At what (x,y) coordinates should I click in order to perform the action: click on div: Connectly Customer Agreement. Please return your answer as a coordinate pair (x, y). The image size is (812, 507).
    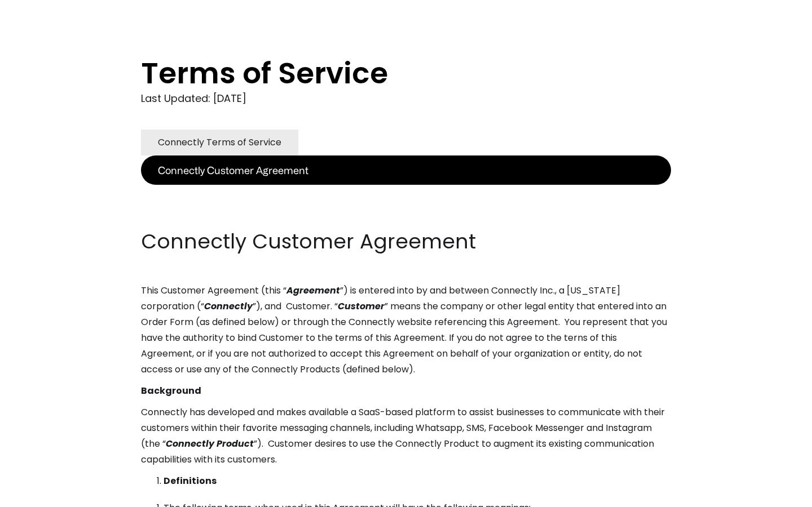
    Looking at the image, I should click on (233, 171).